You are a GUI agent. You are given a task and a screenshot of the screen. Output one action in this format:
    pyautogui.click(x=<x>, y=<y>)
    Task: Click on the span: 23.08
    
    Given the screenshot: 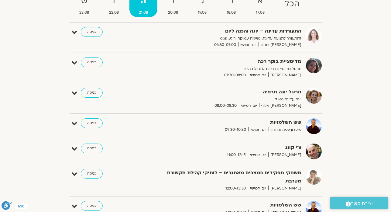 What is the action you would take?
    pyautogui.click(x=85, y=12)
    